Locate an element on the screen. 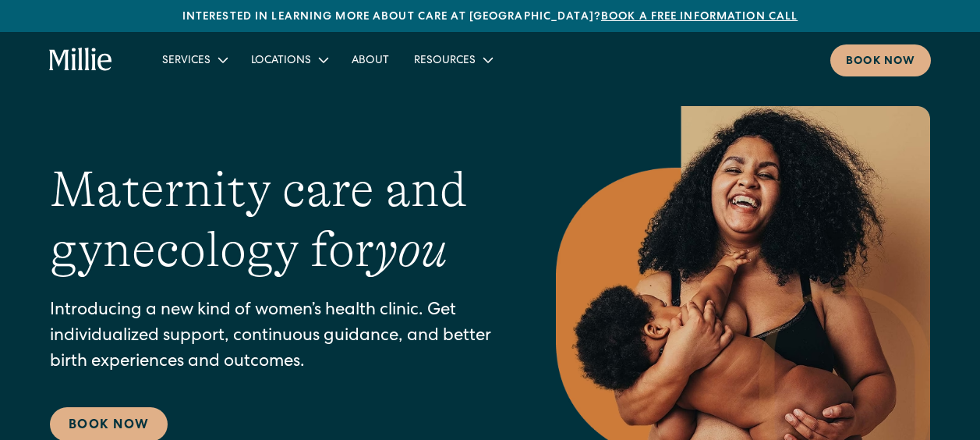  a: home is located at coordinates (80, 60).